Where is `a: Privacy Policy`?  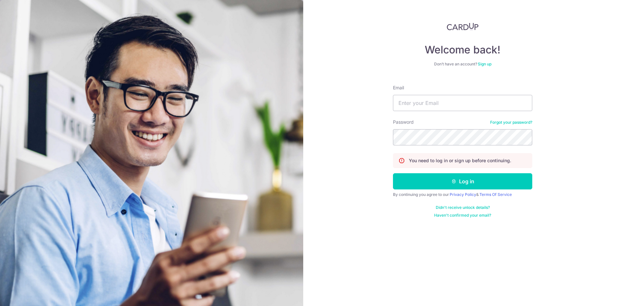
a: Privacy Policy is located at coordinates (463, 195).